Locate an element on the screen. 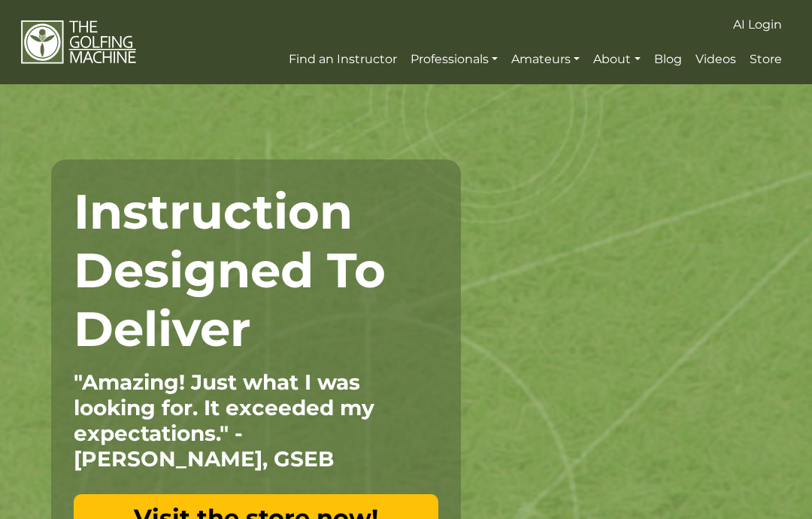 Image resolution: width=812 pixels, height=519 pixels. a: Professionals is located at coordinates (454, 60).